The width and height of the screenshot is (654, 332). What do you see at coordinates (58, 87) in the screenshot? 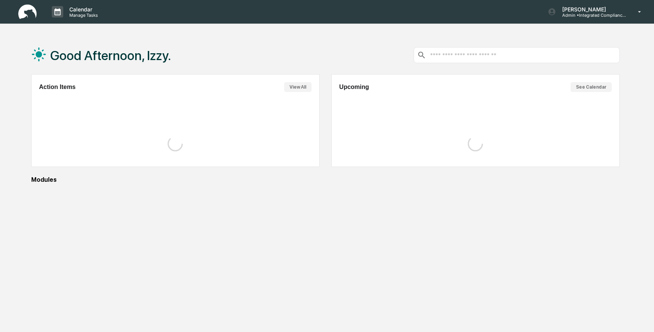
I see `h2: Action Items` at bounding box center [58, 87].